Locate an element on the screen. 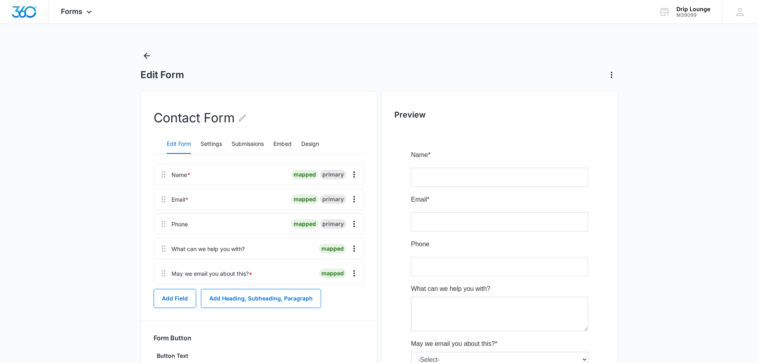 Image resolution: width=758 pixels, height=363 pixels. div: Email is located at coordinates (180, 199).